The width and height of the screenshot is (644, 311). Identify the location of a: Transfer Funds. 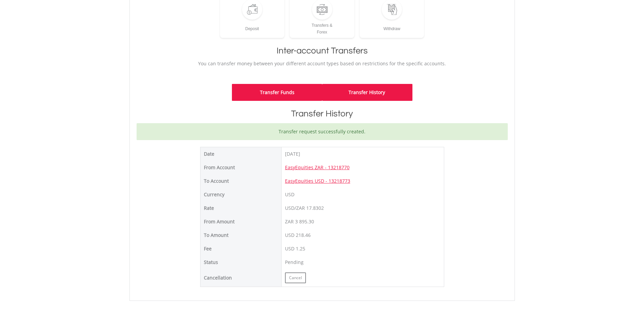
(277, 93).